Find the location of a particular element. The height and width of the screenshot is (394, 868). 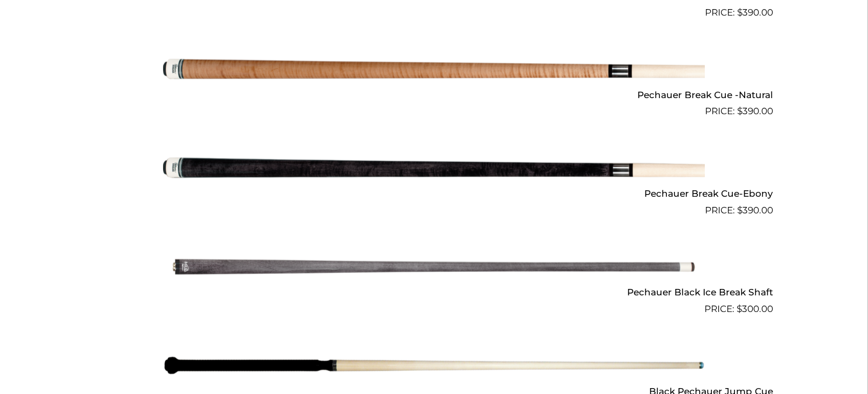

a: Pechauer Break Cue -Natural $390.00 is located at coordinates (434, 72).